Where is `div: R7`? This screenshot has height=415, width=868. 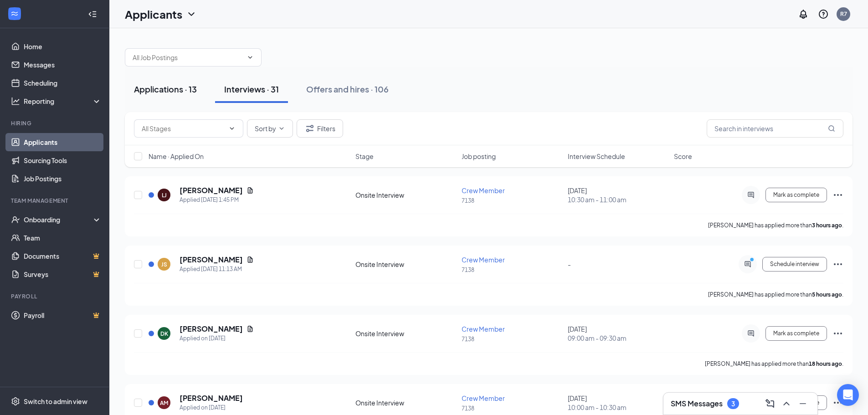 div: R7 is located at coordinates (843, 14).